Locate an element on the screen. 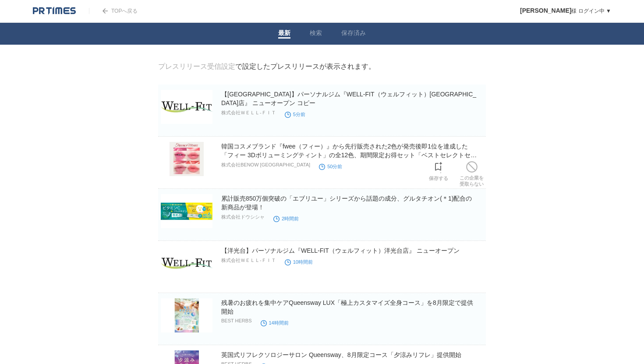 This screenshot has height=364, width=644. img: 【黄金町】パーソナルジム『WELL-FIT（ウェルフィット）黄金町店』 ニューオープン コピー is located at coordinates (187, 107).